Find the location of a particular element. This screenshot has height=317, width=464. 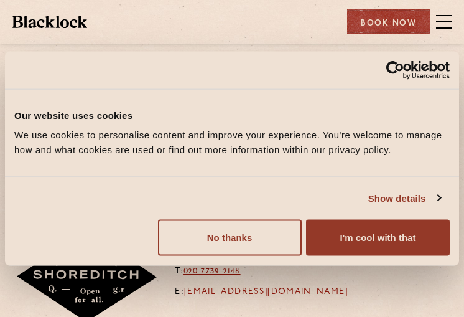

p: T: is located at coordinates (262, 271).